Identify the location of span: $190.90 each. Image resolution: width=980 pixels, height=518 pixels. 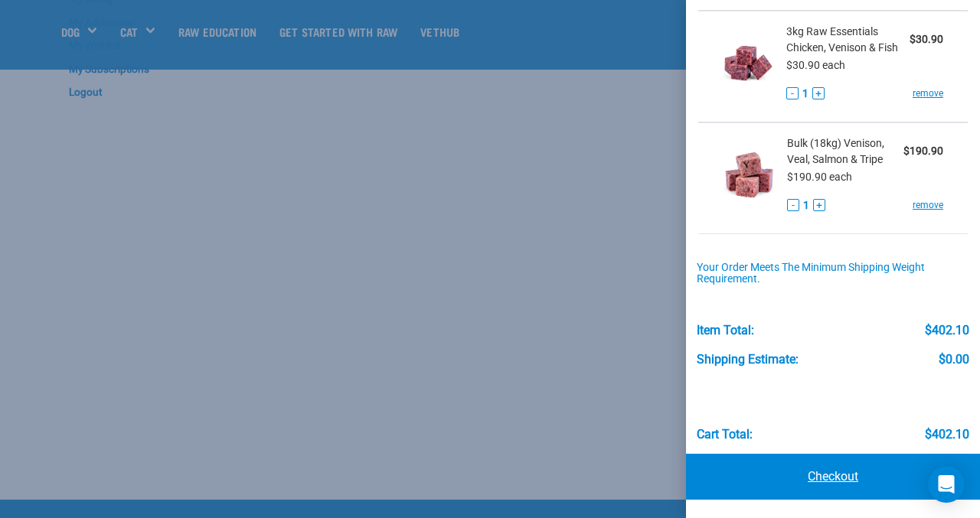
(819, 177).